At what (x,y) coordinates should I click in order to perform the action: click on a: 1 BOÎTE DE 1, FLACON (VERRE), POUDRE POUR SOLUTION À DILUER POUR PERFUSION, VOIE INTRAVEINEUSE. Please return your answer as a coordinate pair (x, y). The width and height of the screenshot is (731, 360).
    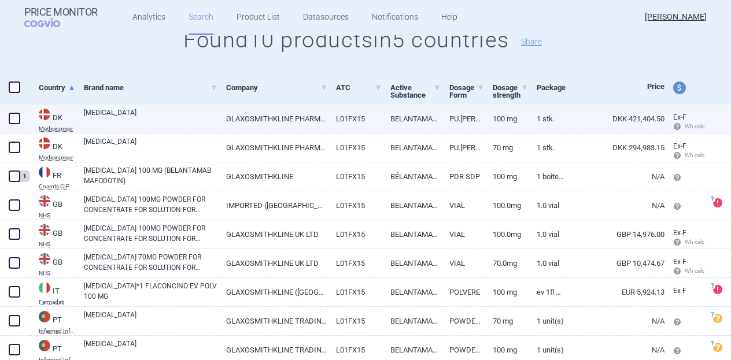
    Looking at the image, I should click on (546, 176).